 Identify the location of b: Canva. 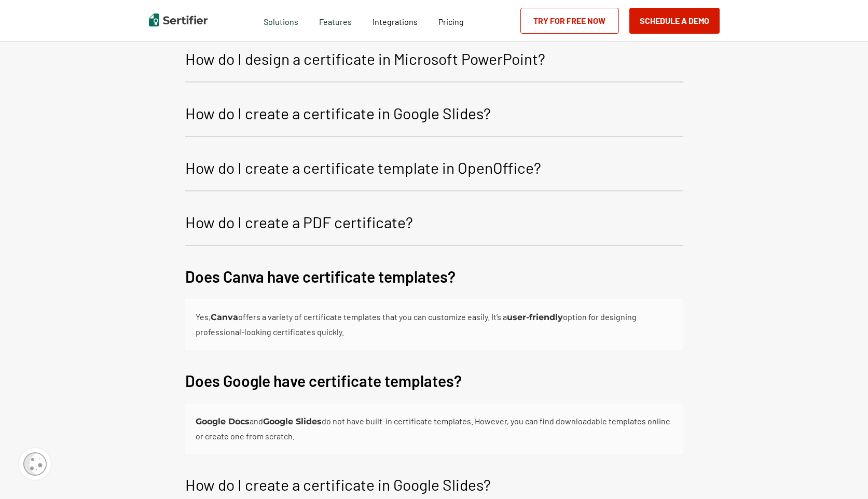
(224, 317).